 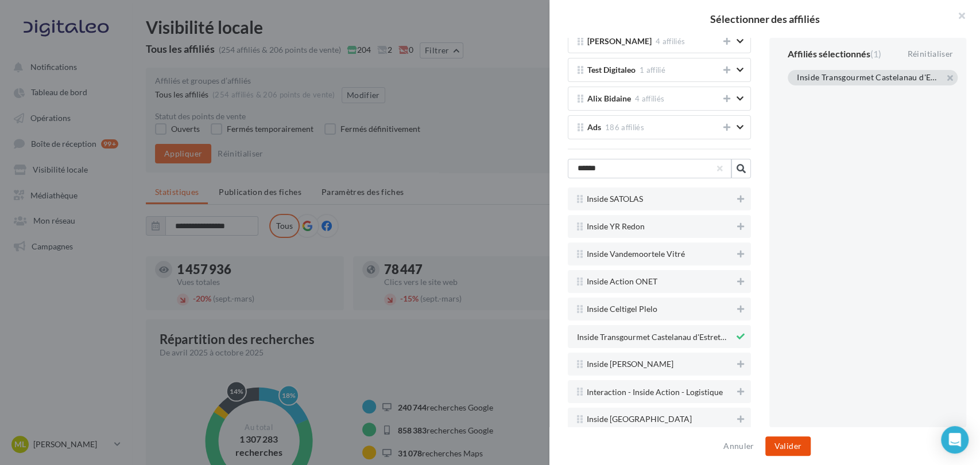 I want to click on span: Inside Action ONET, so click(x=622, y=282).